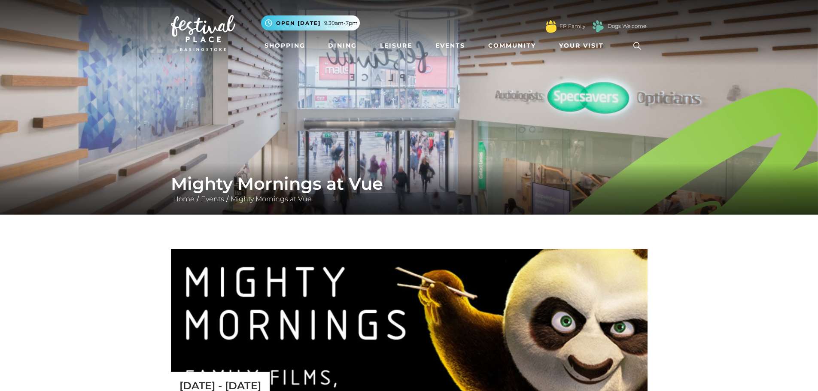 This screenshot has width=818, height=391. I want to click on span: Your Visit, so click(581, 45).